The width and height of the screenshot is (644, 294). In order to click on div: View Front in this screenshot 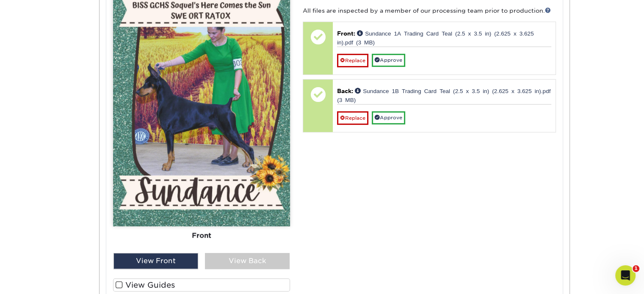, I will do `click(156, 260)`.